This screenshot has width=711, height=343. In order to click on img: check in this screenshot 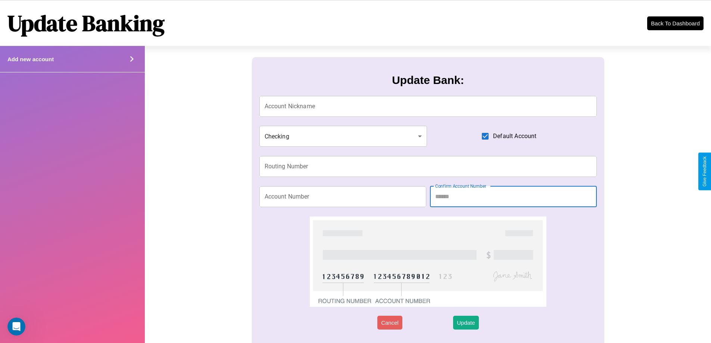, I will do `click(428, 262)`.